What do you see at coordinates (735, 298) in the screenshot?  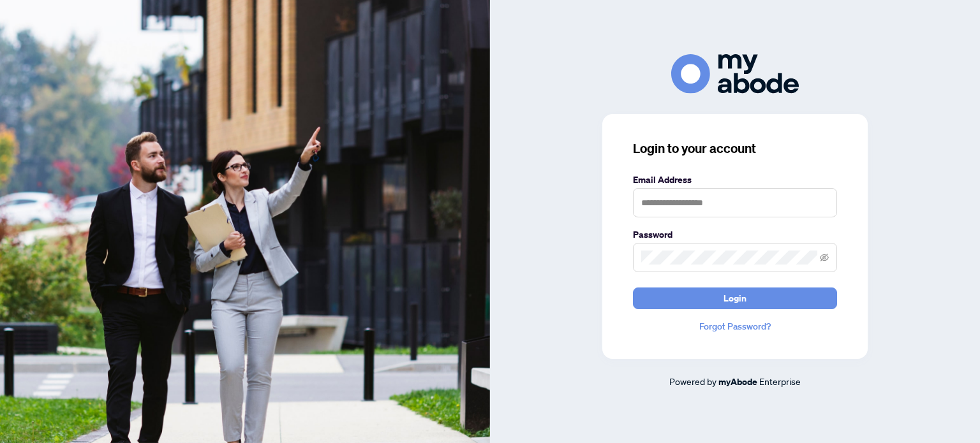 I see `button: Login` at bounding box center [735, 298].